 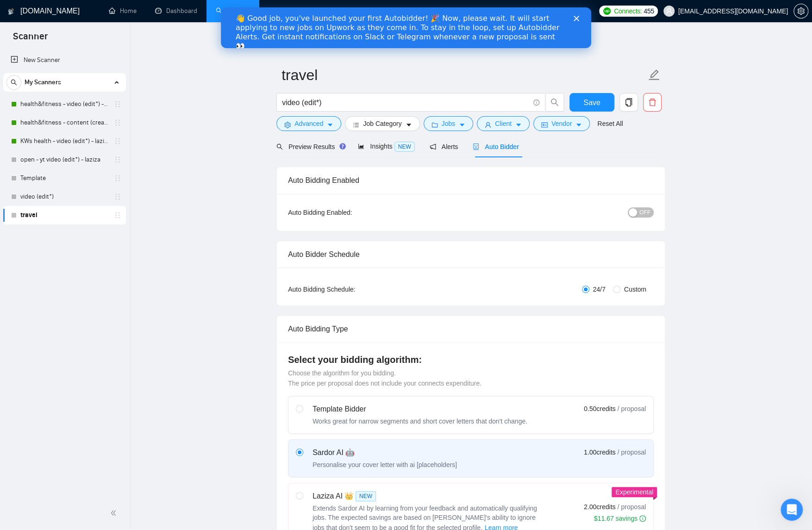 What do you see at coordinates (629, 102) in the screenshot?
I see `button: copy` at bounding box center [629, 102].